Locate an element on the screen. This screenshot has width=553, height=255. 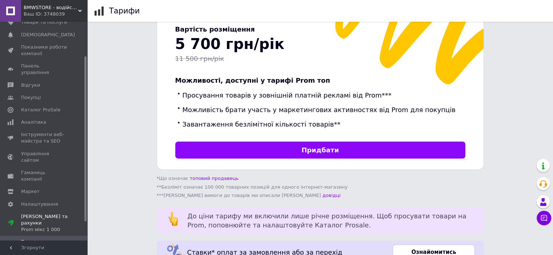
span: Можливість брати участь у маркетингових активностях від Prom для покупців is located at coordinates (319, 110).